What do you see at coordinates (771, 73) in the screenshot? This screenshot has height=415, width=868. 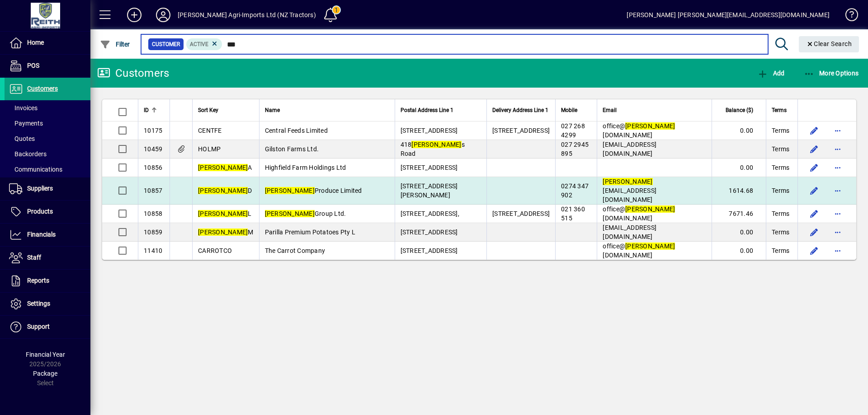 I see `span: Add` at bounding box center [771, 73].